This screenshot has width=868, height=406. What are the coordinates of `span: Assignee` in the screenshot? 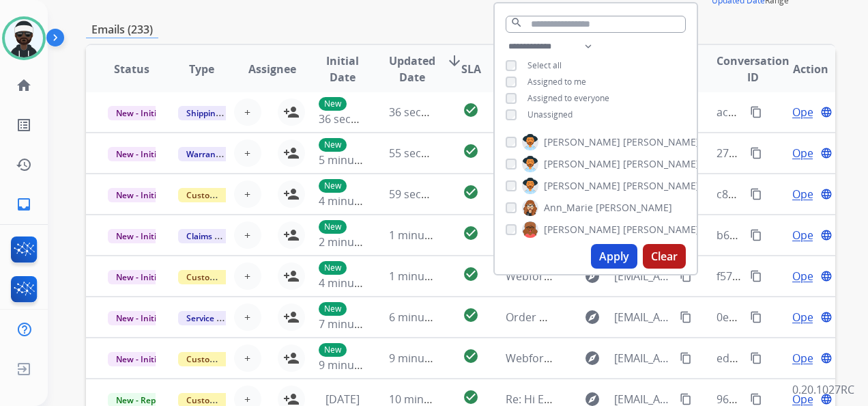 It's located at (272, 69).